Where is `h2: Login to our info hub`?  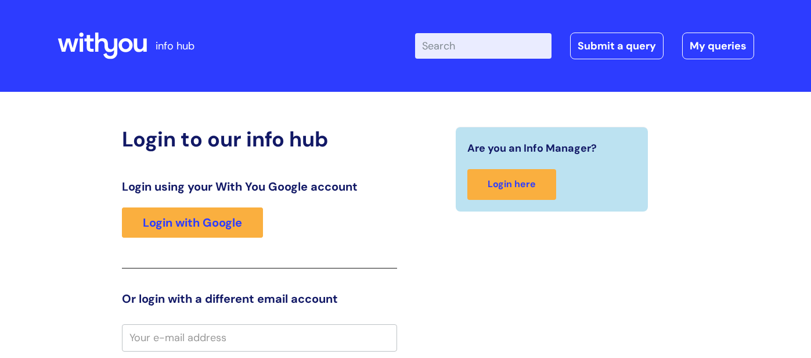
h2: Login to our info hub is located at coordinates (259, 139).